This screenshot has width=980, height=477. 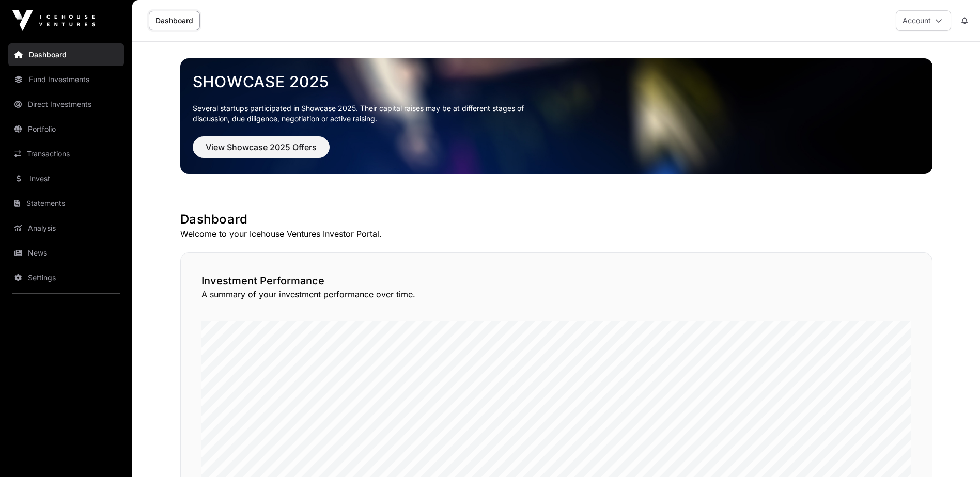 What do you see at coordinates (261, 147) in the screenshot?
I see `span: View Showcase 2025 Offers` at bounding box center [261, 147].